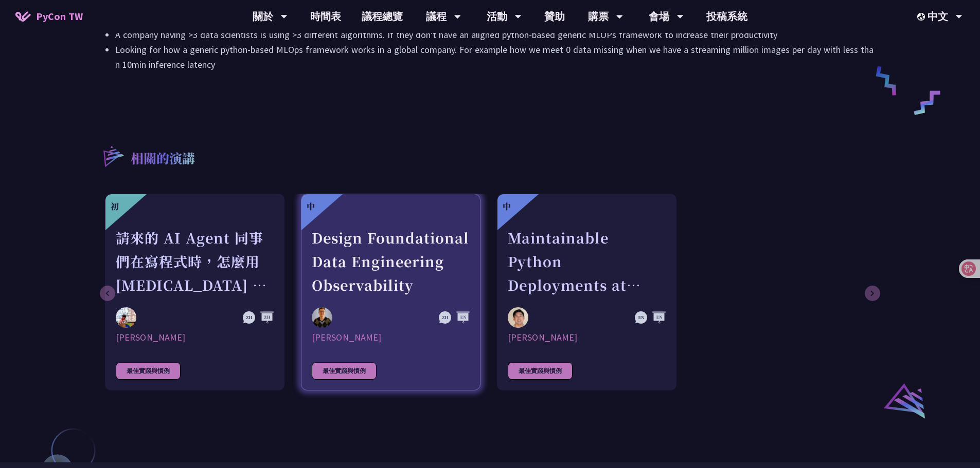 Image resolution: width=980 pixels, height=468 pixels. I want to click on div: 初, so click(115, 207).